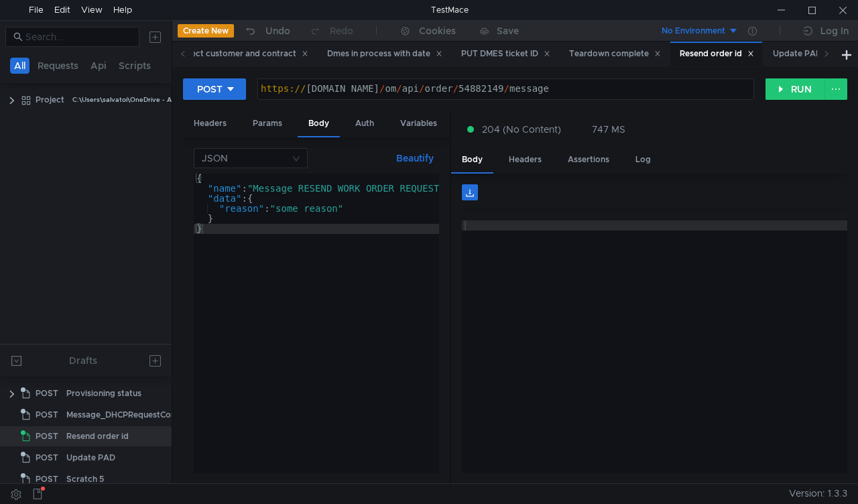 Image resolution: width=858 pixels, height=504 pixels. I want to click on div: Params, so click(267, 123).